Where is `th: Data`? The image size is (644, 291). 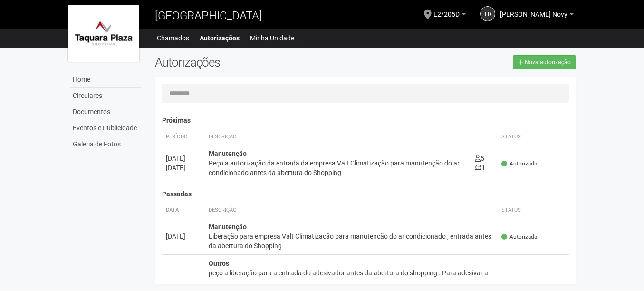
th: Data is located at coordinates (183, 210).